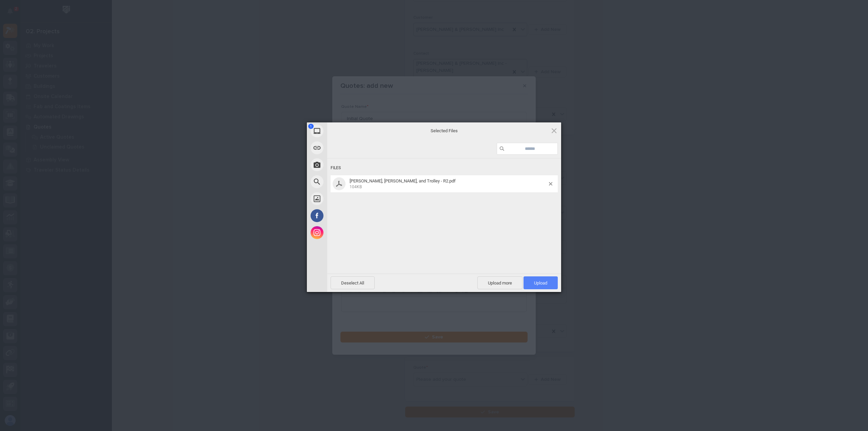 This screenshot has width=868, height=431. What do you see at coordinates (348, 165) in the screenshot?
I see `div: Take Photo` at bounding box center [348, 165].